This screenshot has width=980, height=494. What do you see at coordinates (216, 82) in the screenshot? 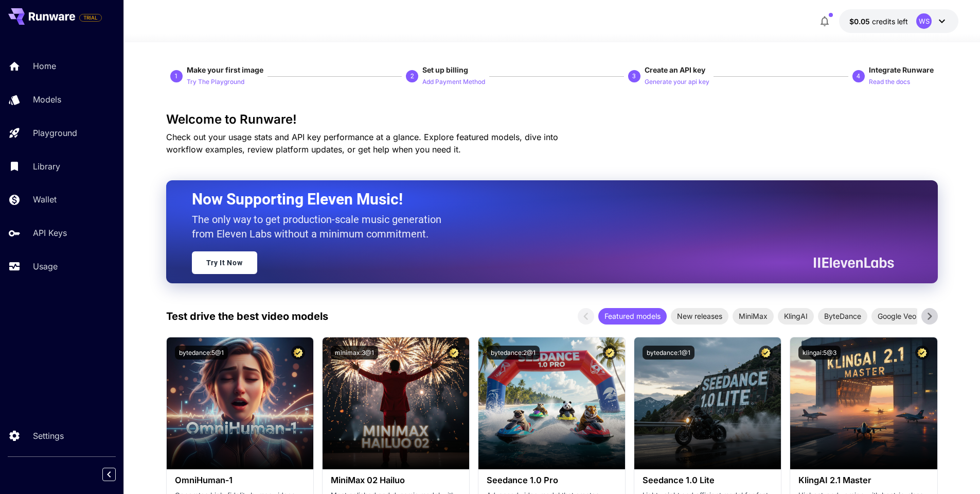
I see `p: Try The Playground` at bounding box center [216, 82].